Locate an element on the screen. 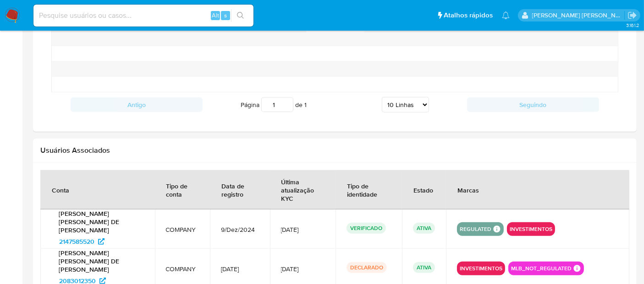  span: Alt is located at coordinates (215, 15).